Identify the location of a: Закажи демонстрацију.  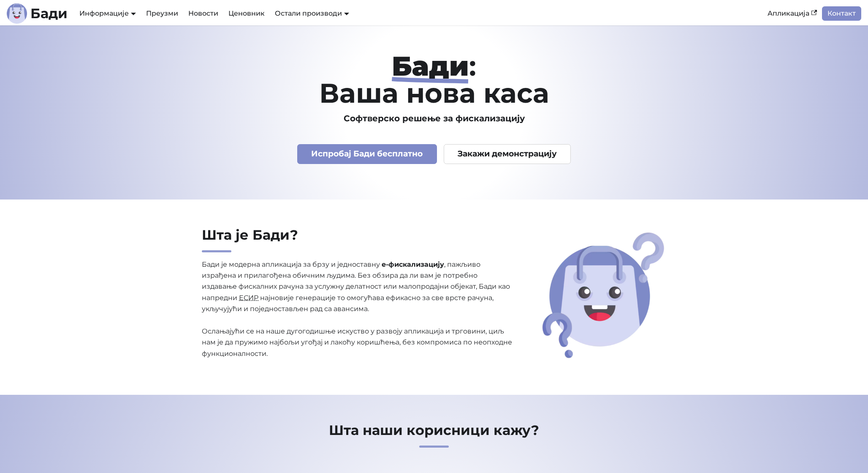
(508, 154).